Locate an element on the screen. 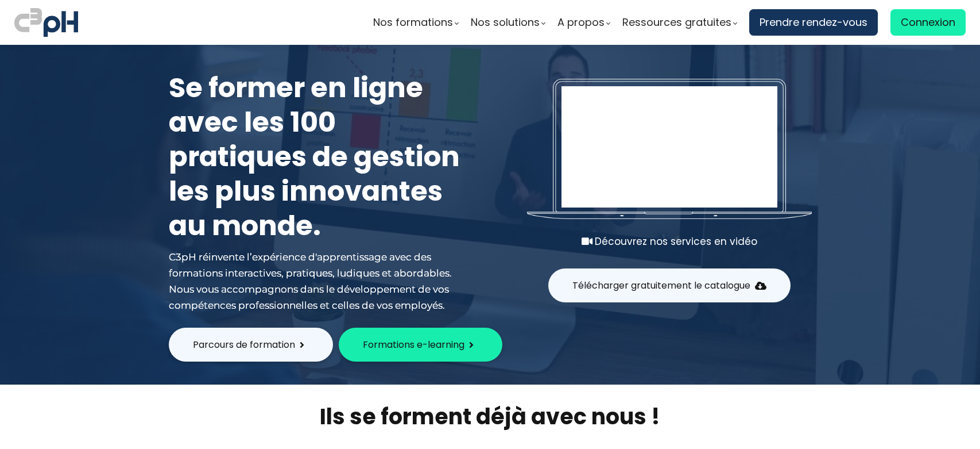 This screenshot has width=980, height=449. a: Connexion is located at coordinates (928, 23).